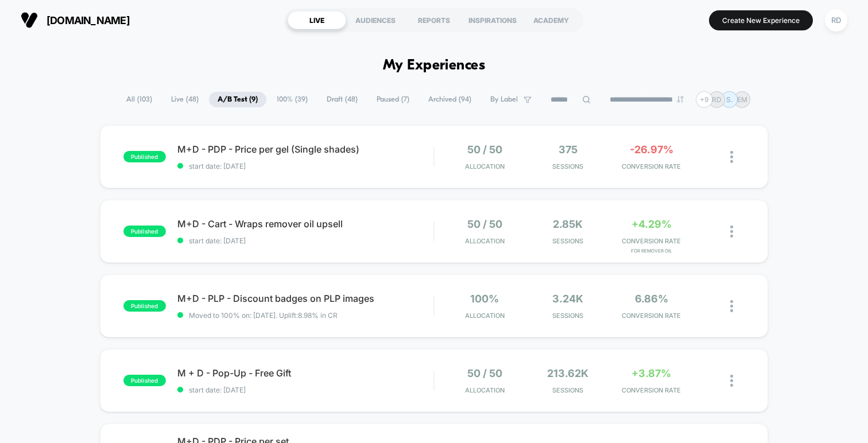  I want to click on span: +3.87%, so click(651, 373).